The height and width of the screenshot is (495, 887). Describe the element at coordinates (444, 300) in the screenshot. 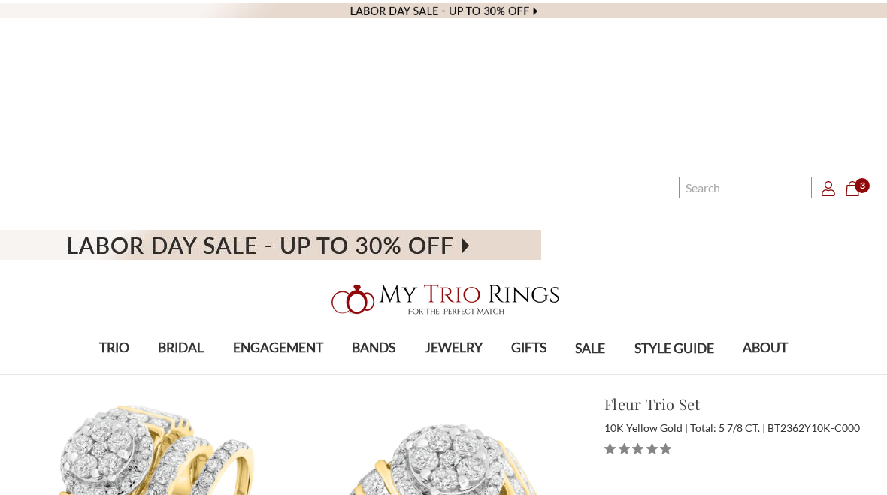

I see `img: My Trio Rings` at that location.